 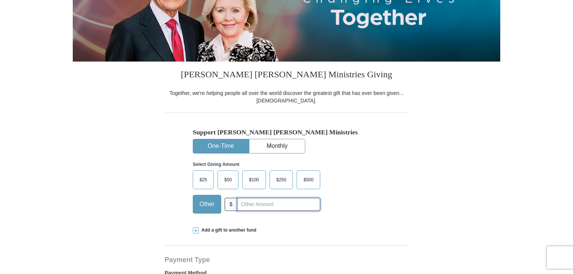 I want to click on button: One-Time, so click(x=221, y=146).